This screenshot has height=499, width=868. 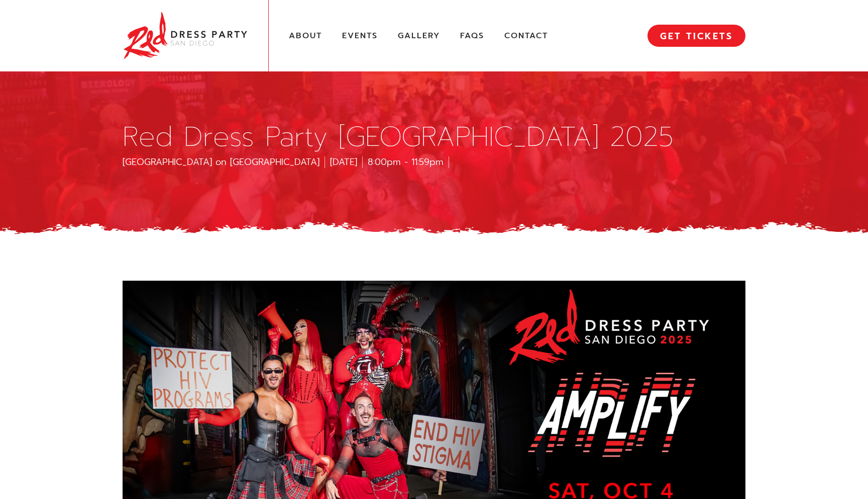 I want to click on a: GET TICKETS, so click(x=696, y=36).